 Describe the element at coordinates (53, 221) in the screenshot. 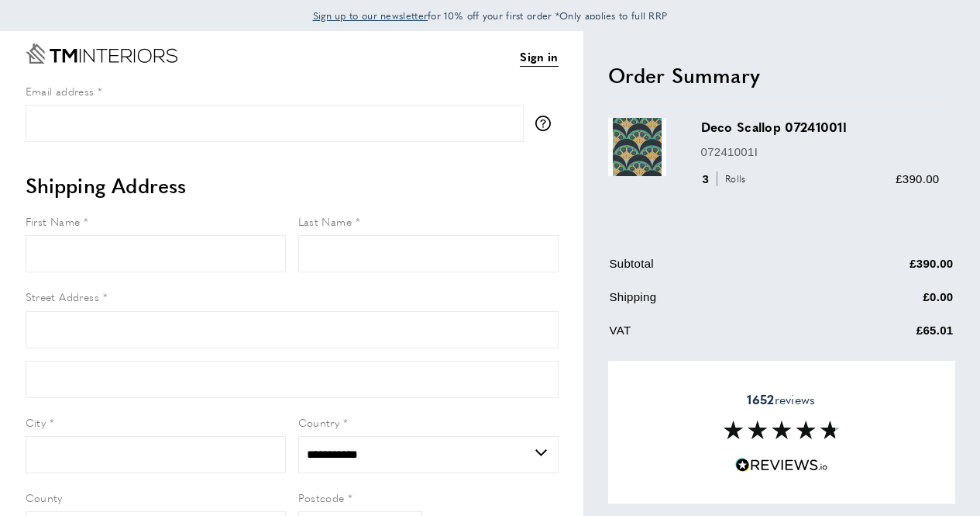

I see `span: First Name` at that location.